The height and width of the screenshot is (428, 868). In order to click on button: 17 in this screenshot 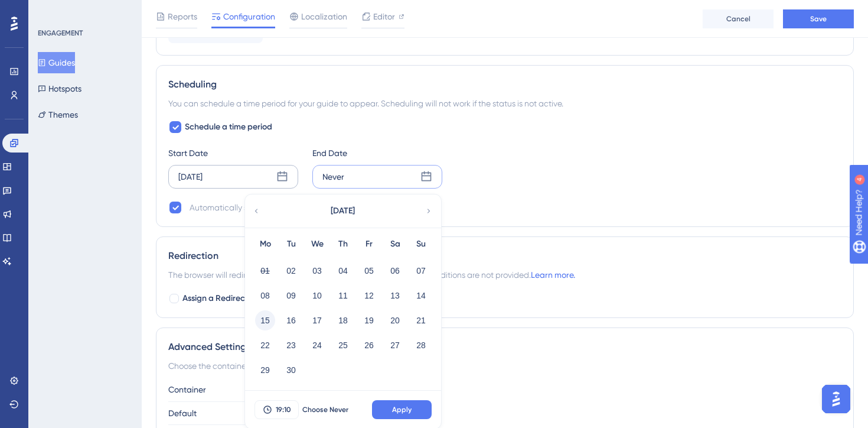, I will do `click(318, 320)`.